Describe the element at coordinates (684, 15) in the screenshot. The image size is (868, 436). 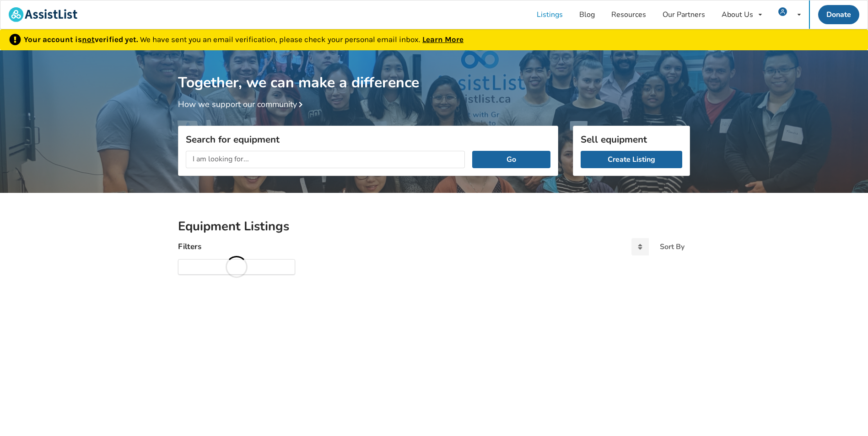
I see `a: Our Partners` at that location.